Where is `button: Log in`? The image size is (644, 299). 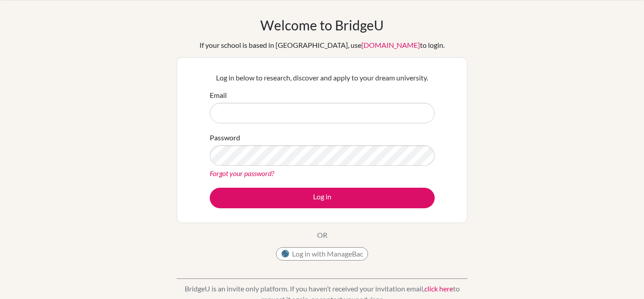 button: Log in is located at coordinates (322, 198).